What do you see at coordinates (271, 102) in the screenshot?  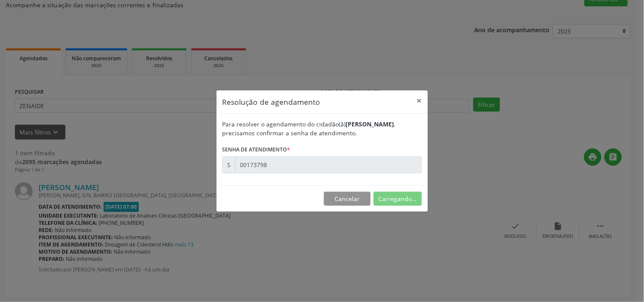 I see `h5: Resolução de agendamento` at bounding box center [271, 102].